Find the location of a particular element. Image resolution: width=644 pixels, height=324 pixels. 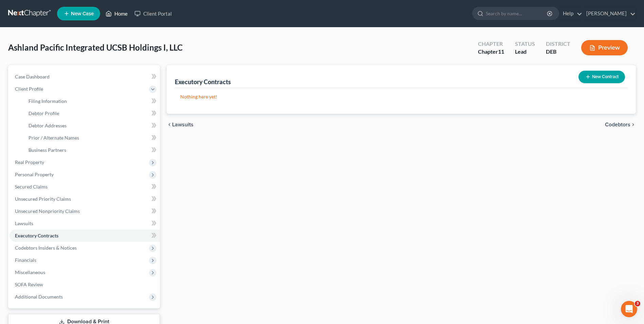

span: New Case is located at coordinates (82, 13).